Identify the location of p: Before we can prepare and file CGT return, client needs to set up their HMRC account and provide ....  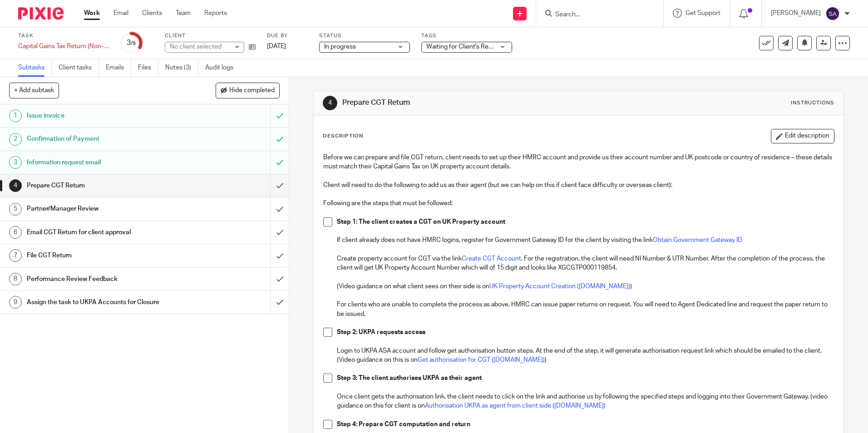
(578, 162).